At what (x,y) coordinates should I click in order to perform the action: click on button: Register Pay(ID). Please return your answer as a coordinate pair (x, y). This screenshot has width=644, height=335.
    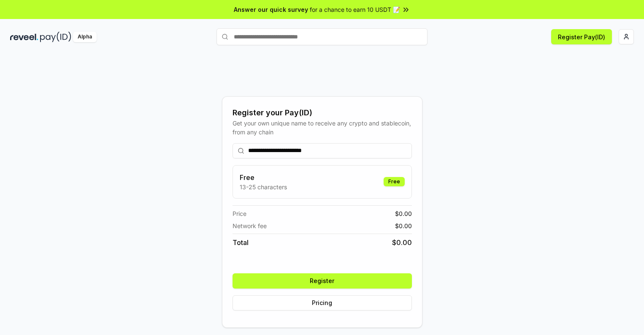
    Looking at the image, I should click on (581, 37).